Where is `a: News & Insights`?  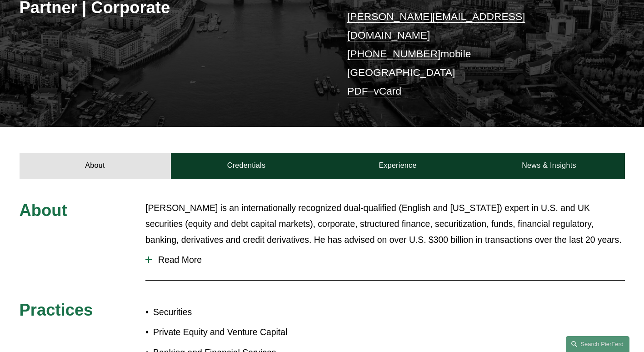 a: News & Insights is located at coordinates (549, 165).